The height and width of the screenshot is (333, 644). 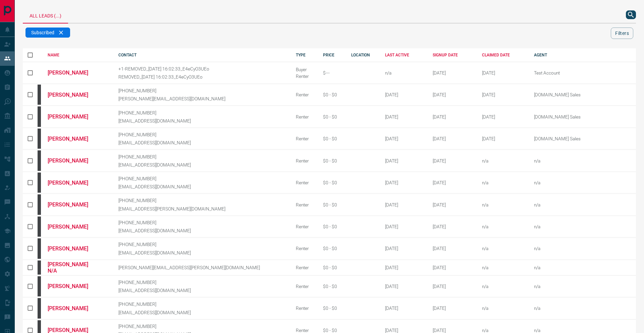 I want to click on div: October 14th 2008, 1:23:37 AM, so click(x=452, y=248).